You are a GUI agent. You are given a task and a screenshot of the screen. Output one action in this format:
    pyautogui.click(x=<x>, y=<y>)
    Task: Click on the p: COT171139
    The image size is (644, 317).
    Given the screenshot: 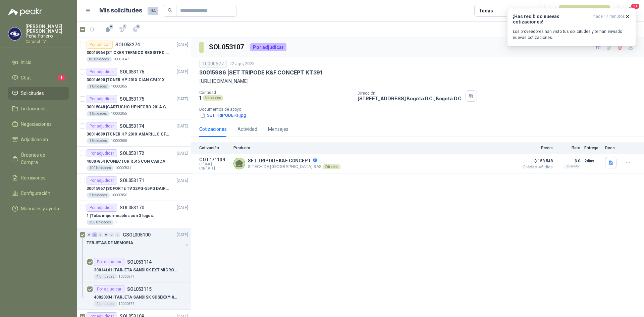 What is the action you would take?
    pyautogui.click(x=214, y=160)
    